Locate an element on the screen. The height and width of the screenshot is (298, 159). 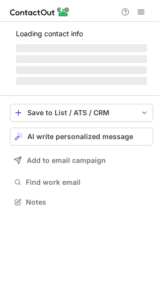
button: Find work email is located at coordinates (81, 182).